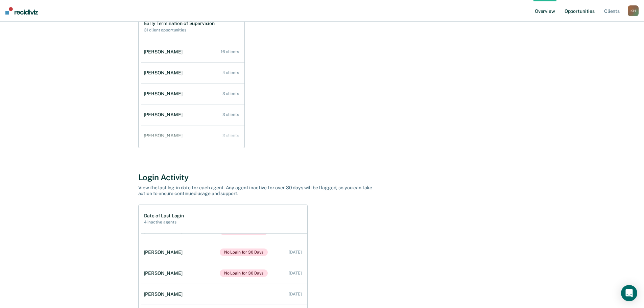 The height and width of the screenshot is (308, 644). What do you see at coordinates (322, 177) in the screenshot?
I see `div: Login Activity` at bounding box center [322, 177].